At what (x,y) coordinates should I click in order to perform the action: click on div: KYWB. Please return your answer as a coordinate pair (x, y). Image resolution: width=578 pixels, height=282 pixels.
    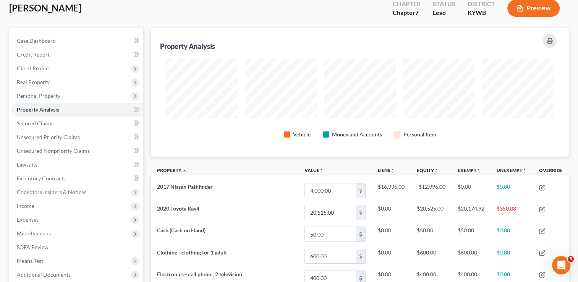
    Looking at the image, I should click on (481, 13).